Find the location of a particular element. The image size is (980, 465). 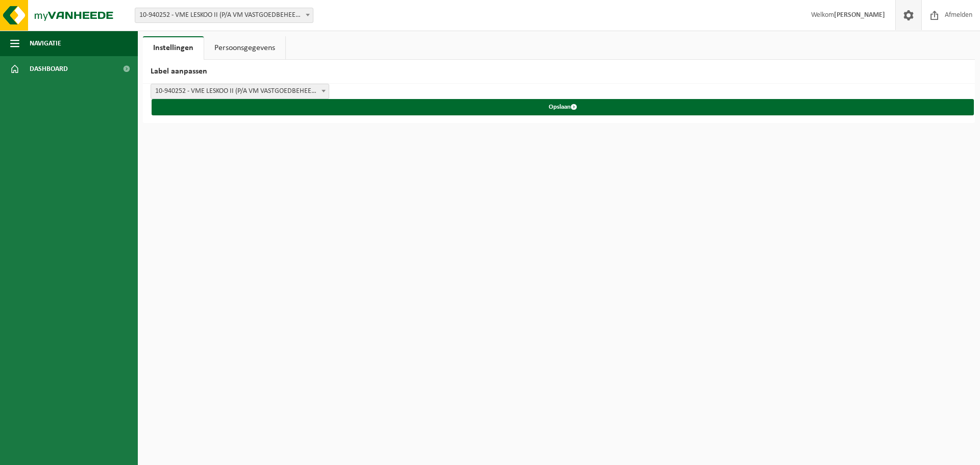

span: Dashboard is located at coordinates (48, 69).